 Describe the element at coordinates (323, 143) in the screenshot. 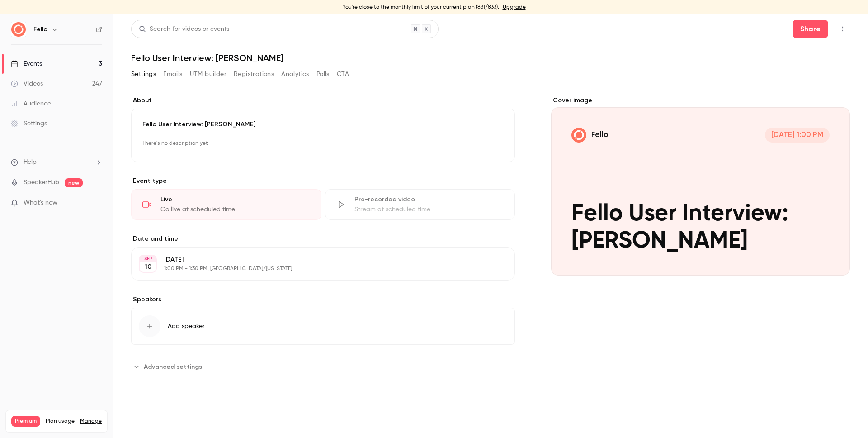

I see `p: There's no description yet` at that location.